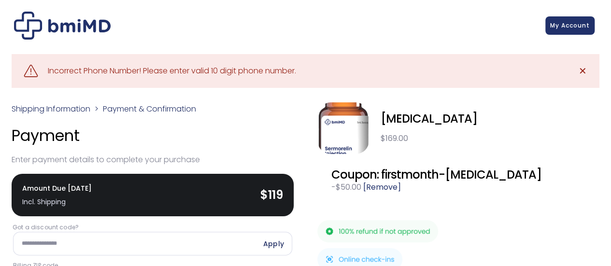 The height and width of the screenshot is (266, 611). I want to click on span: My Account, so click(570, 25).